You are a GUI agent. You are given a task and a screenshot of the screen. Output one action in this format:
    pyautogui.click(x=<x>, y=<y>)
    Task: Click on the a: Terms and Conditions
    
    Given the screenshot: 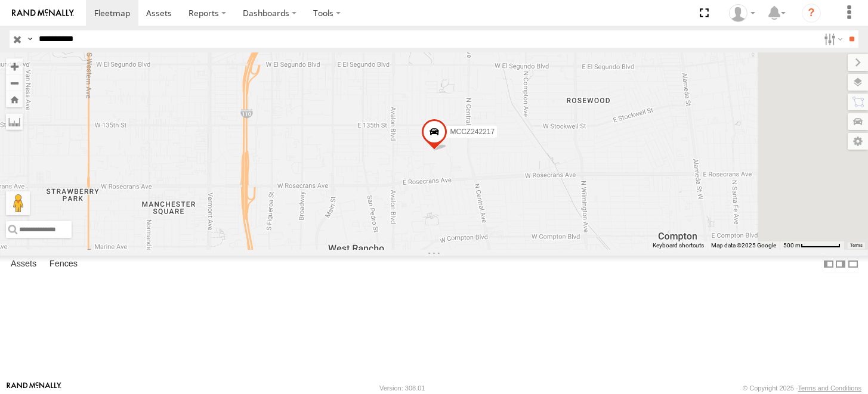 What is the action you would take?
    pyautogui.click(x=830, y=388)
    